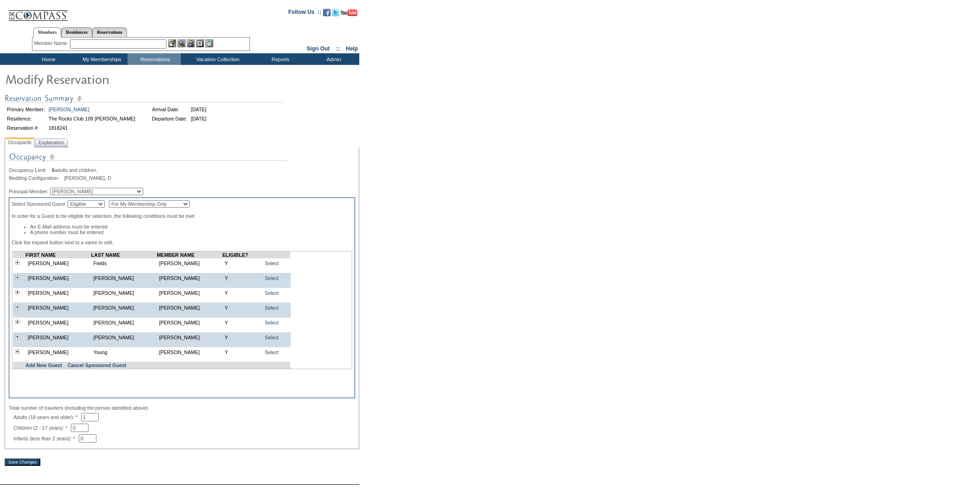  Describe the element at coordinates (52, 142) in the screenshot. I see `span: Explanation` at that location.